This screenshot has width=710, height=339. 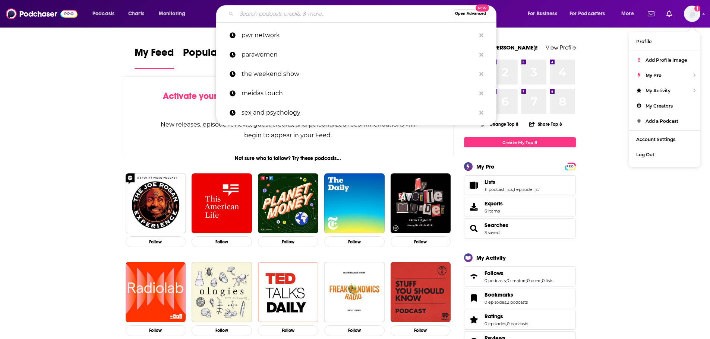 I want to click on span: 6 items, so click(x=493, y=211).